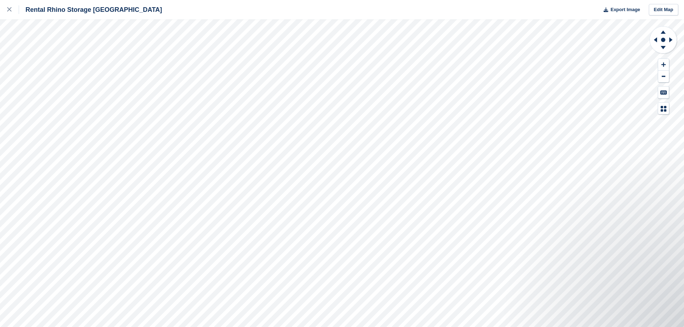  I want to click on button: Map Legend, so click(664, 109).